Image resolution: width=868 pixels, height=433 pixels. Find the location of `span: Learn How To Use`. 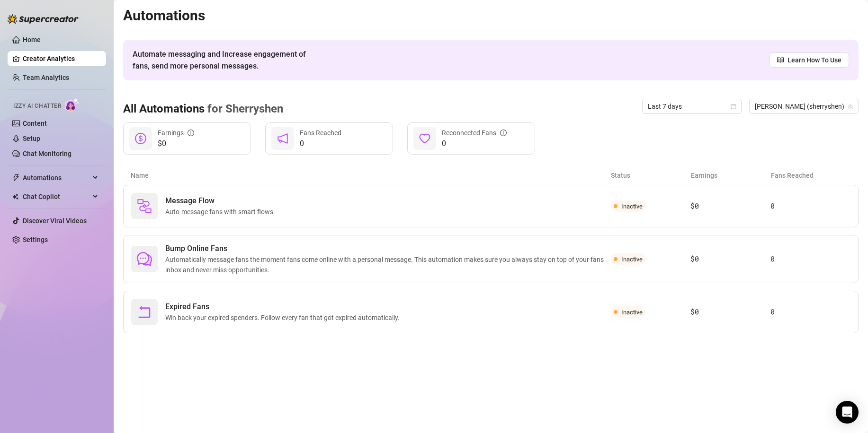

span: Learn How To Use is located at coordinates (815, 60).